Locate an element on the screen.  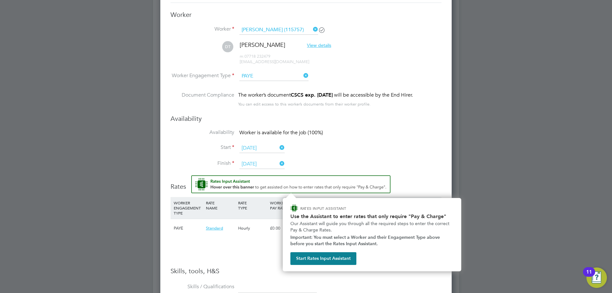
p: RATES INPUT ASSISTANT is located at coordinates (340, 208).